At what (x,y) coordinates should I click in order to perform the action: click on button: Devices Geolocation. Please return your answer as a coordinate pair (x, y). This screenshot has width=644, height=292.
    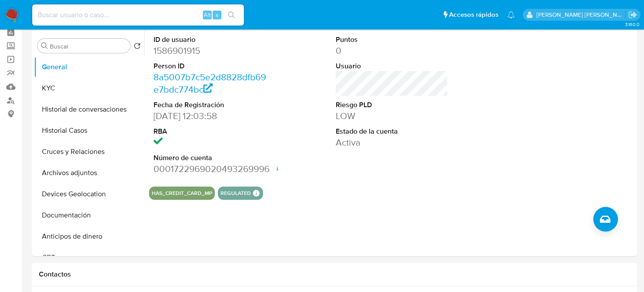
    Looking at the image, I should click on (89, 194).